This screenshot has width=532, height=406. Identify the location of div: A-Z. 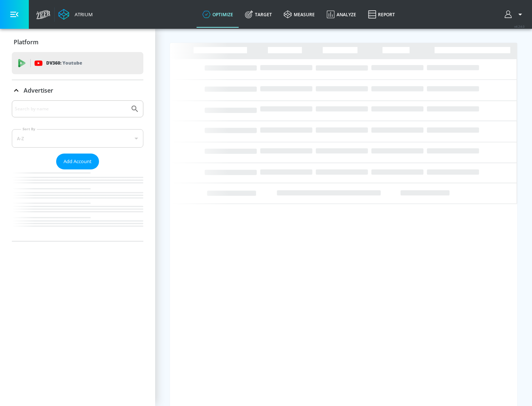
(77, 138).